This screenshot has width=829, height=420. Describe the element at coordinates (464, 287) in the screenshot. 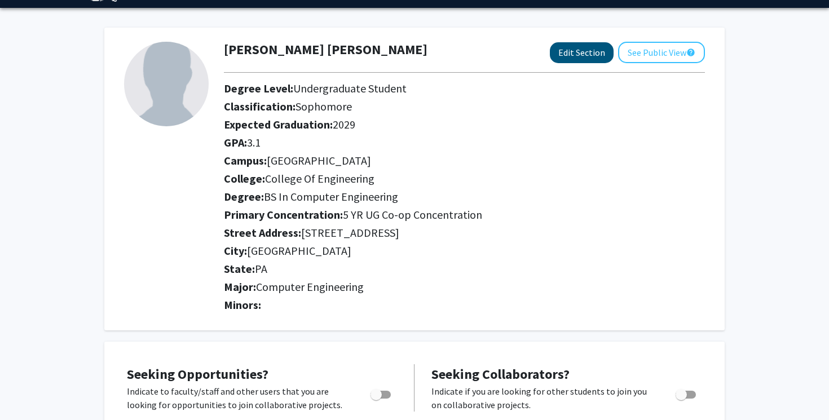

I see `h2: Major:` at that location.